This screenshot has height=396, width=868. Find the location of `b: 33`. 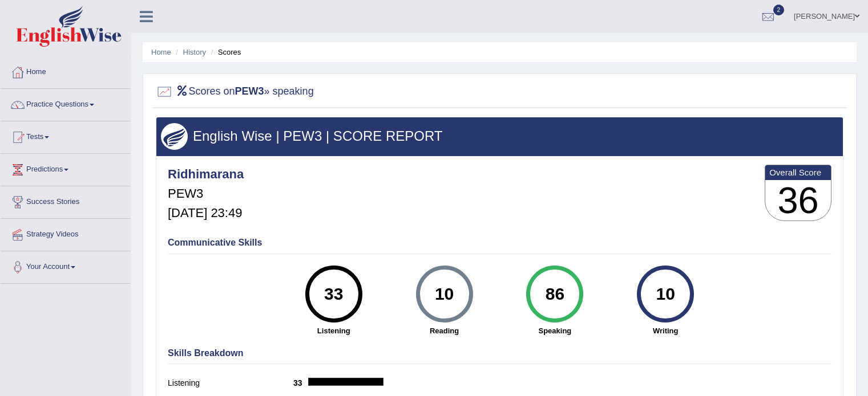

b: 33 is located at coordinates (300, 383).